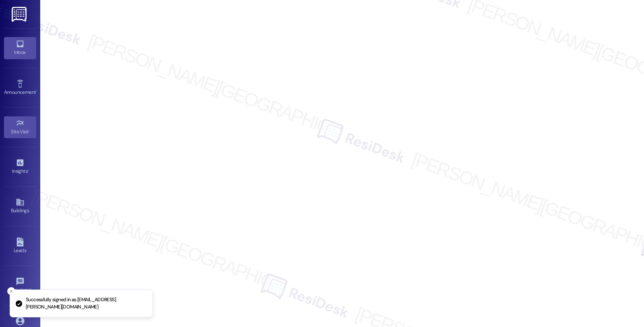  What do you see at coordinates (20, 206) in the screenshot?
I see `a: Buildings` at bounding box center [20, 206].